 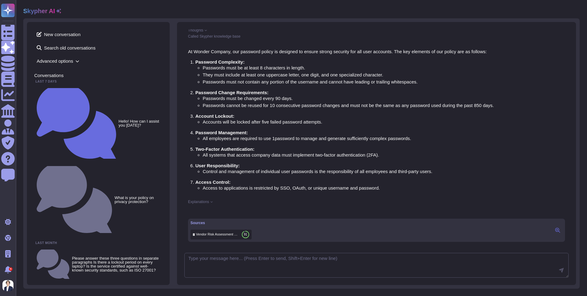 What do you see at coordinates (221, 234) in the screenshot?
I see `div: Click to preview/edit this source` at bounding box center [221, 234].